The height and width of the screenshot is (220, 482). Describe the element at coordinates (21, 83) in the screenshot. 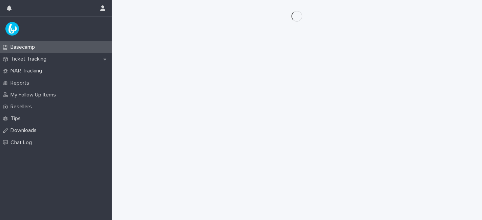

I see `p: Reports` at that location.